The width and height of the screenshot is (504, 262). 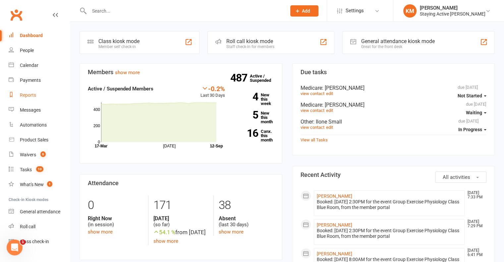 I want to click on strong: Active / Suspended Members, so click(x=121, y=89).